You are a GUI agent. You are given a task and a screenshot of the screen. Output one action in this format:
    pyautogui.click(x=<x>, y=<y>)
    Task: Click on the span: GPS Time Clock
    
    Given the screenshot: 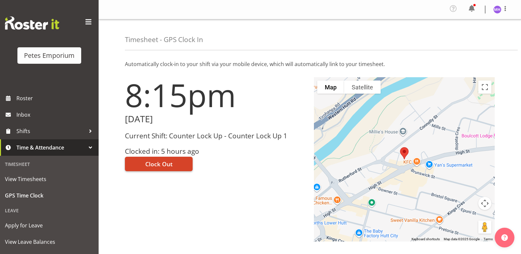 What is the action you would take?
    pyautogui.click(x=49, y=195)
    